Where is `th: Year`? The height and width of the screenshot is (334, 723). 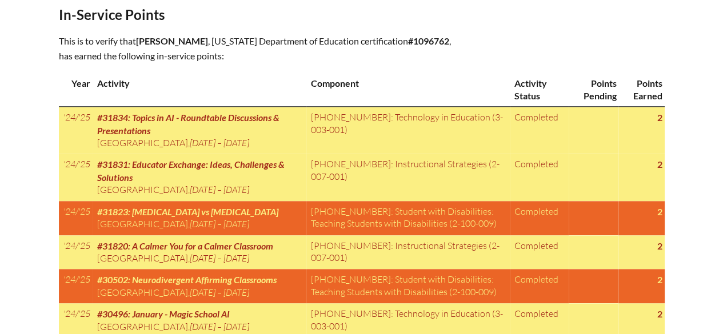
th: Year is located at coordinates (75, 89).